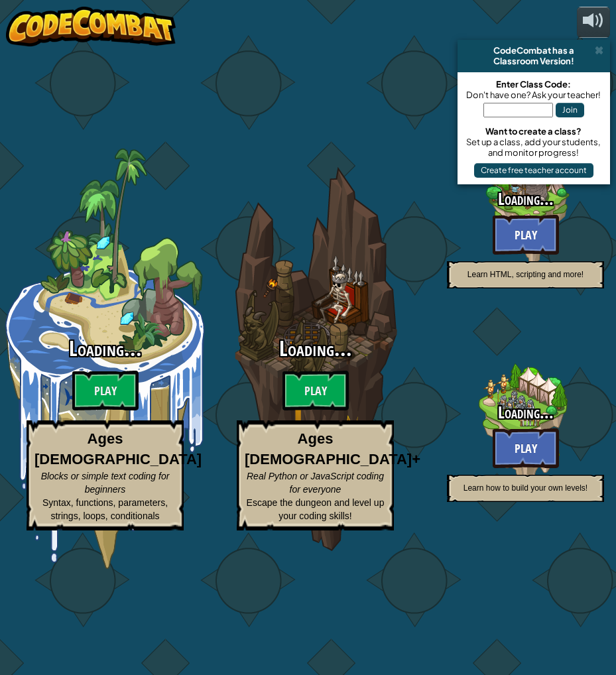 Image resolution: width=616 pixels, height=675 pixels. Describe the element at coordinates (315, 359) in the screenshot. I see `div: Complete previous world to unlock` at that location.